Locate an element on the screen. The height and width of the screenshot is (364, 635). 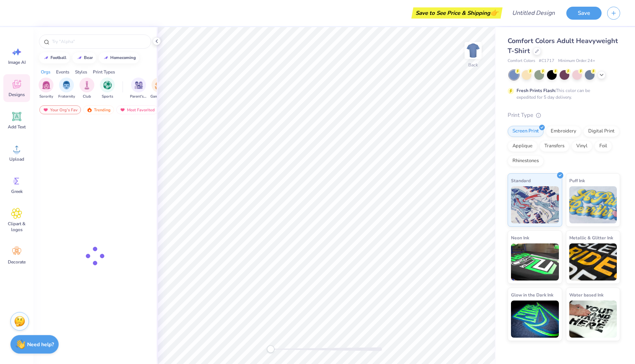
img: Sports Image is located at coordinates (107, 85).